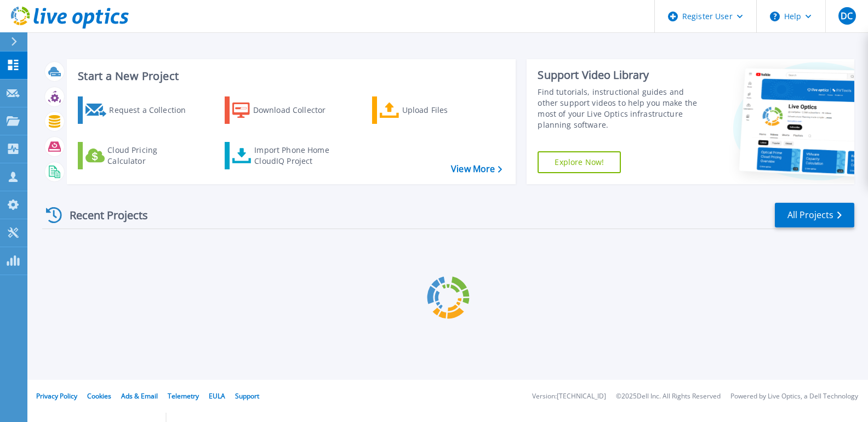 Image resolution: width=868 pixels, height=422 pixels. What do you see at coordinates (151, 156) in the screenshot?
I see `div: Cloud Pricing Calculator` at bounding box center [151, 156].